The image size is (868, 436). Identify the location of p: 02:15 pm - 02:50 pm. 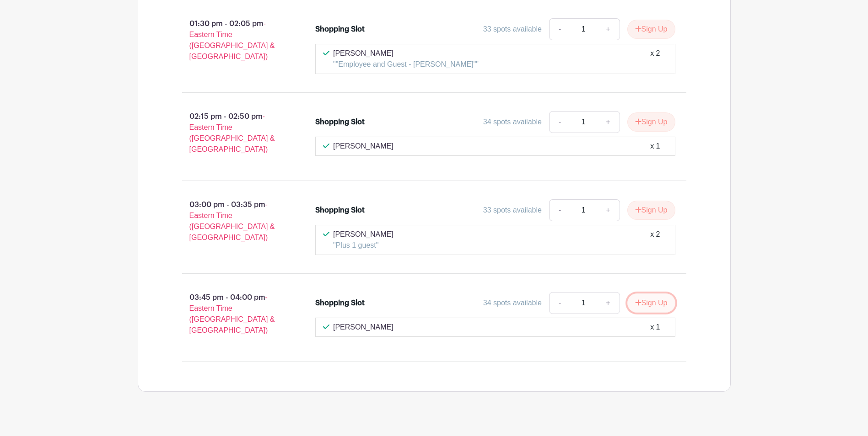
(234, 133).